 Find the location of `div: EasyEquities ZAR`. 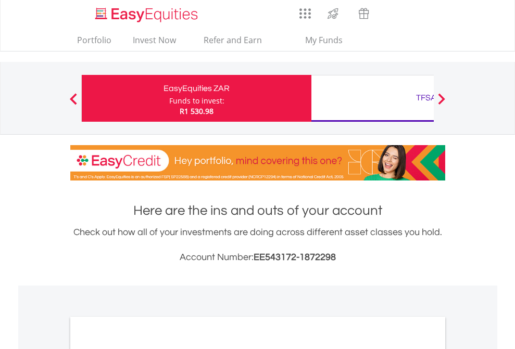

div: EasyEquities ZAR is located at coordinates (196, 89).